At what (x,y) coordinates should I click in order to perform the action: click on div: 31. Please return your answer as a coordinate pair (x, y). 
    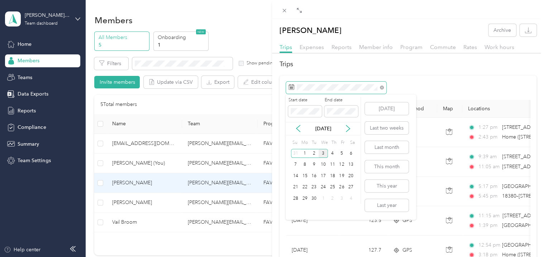
    Looking at the image, I should click on (296, 153).